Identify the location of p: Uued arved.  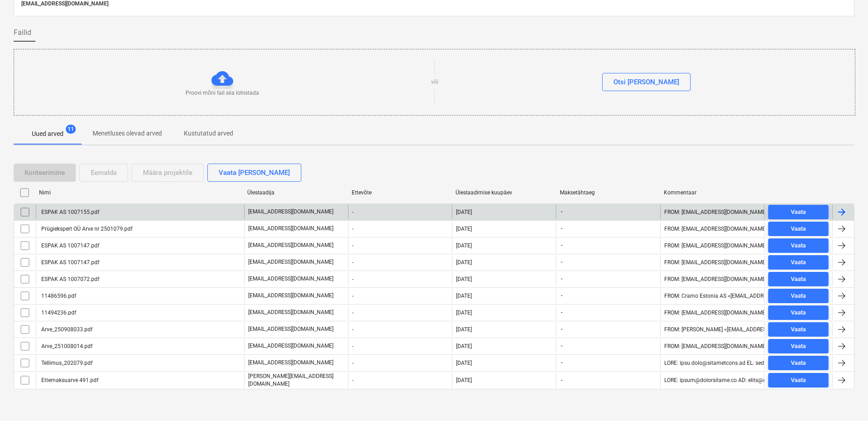
(47, 134).